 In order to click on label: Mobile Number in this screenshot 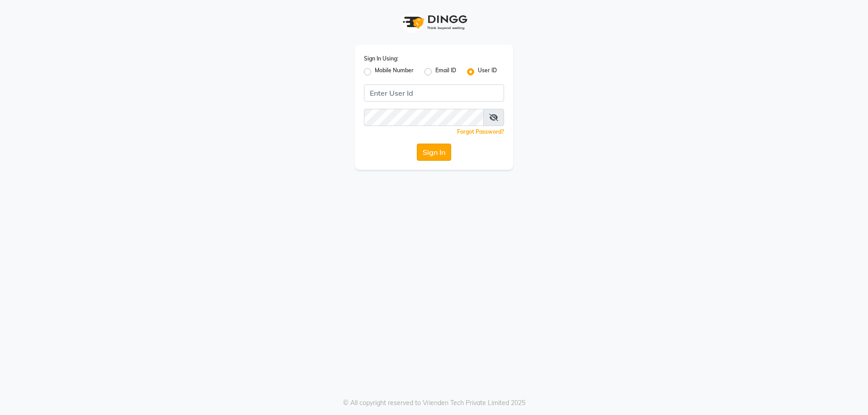, I will do `click(394, 72)`.